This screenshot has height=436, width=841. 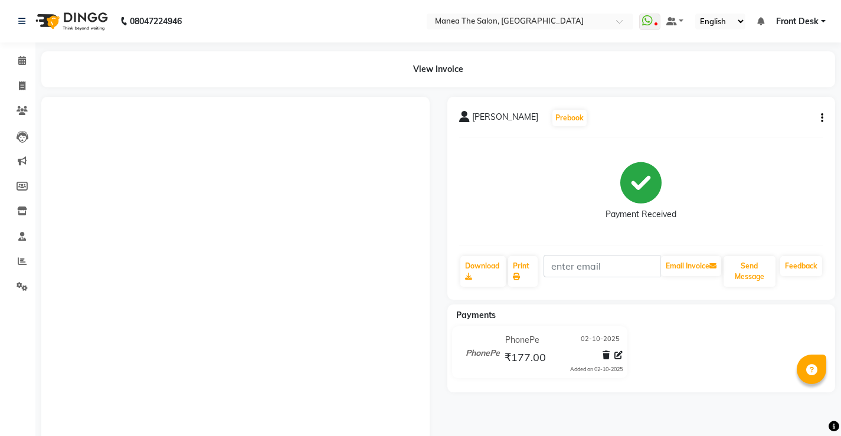 I want to click on div: Added on 02-10-2025, so click(x=596, y=369).